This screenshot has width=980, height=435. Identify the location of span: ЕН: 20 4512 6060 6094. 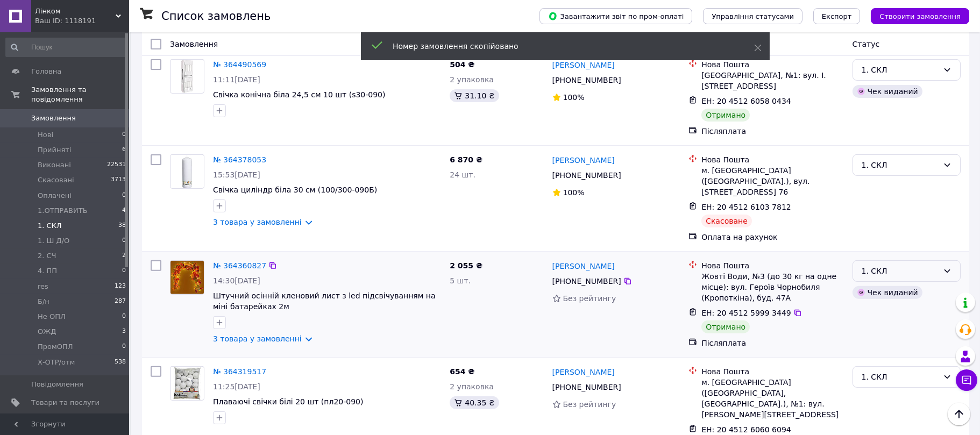
(746, 429).